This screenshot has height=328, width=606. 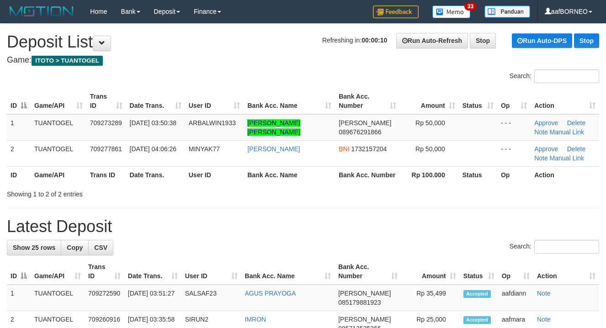 What do you see at coordinates (155, 174) in the screenshot?
I see `th: Date Trans.` at bounding box center [155, 174].